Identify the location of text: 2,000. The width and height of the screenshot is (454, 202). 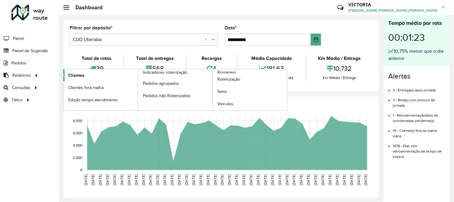
(77, 158).